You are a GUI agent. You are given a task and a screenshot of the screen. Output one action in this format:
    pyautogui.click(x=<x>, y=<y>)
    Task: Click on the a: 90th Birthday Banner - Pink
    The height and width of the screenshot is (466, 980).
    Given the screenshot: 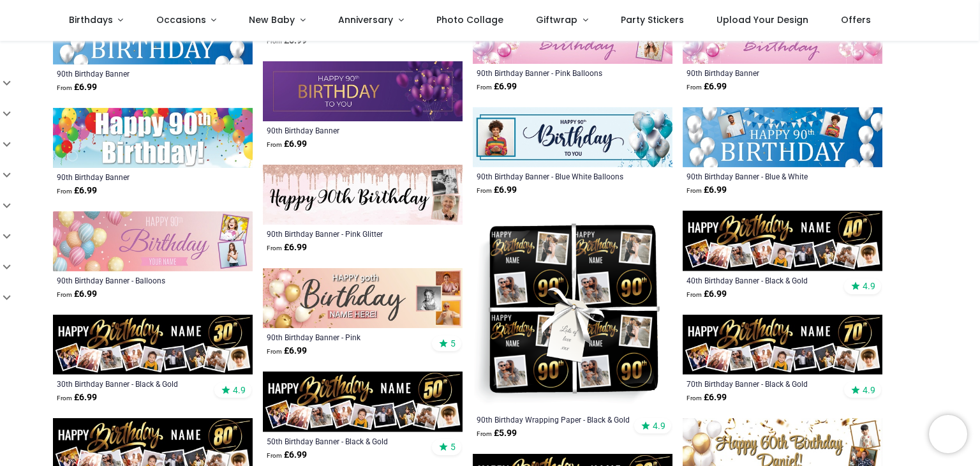 What is the action you would take?
    pyautogui.click(x=343, y=337)
    